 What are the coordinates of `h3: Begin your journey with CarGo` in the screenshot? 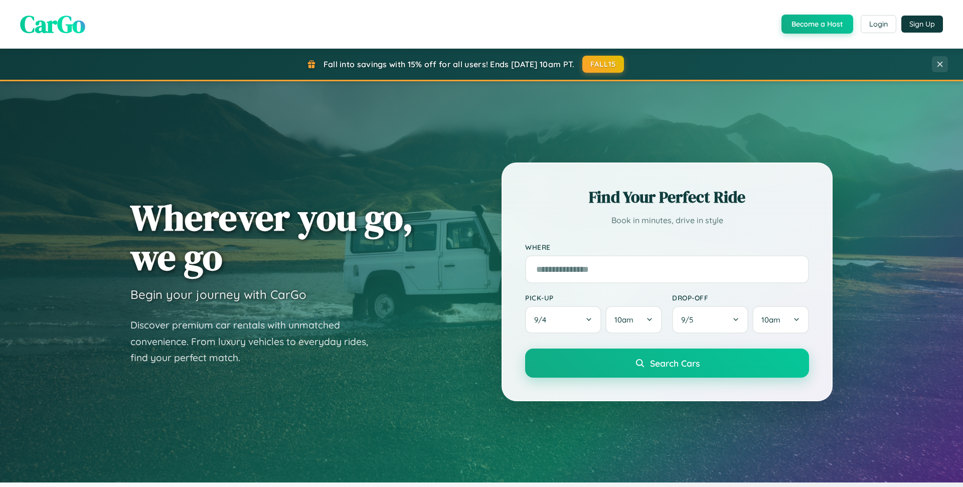 It's located at (218, 294).